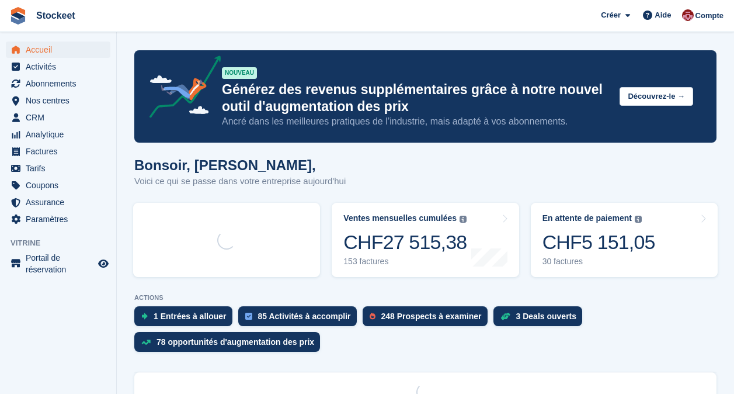 The image size is (734, 394). I want to click on img: stora-icon-8386f47178a22dfd0bd8f6a31ec36ba5ce8667c1dd55bd0f319d3a0aa187defe.svg, so click(18, 16).